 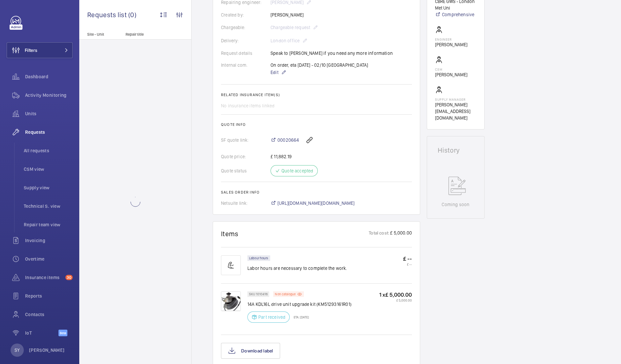 I want to click on p: Coming soon, so click(x=456, y=205).